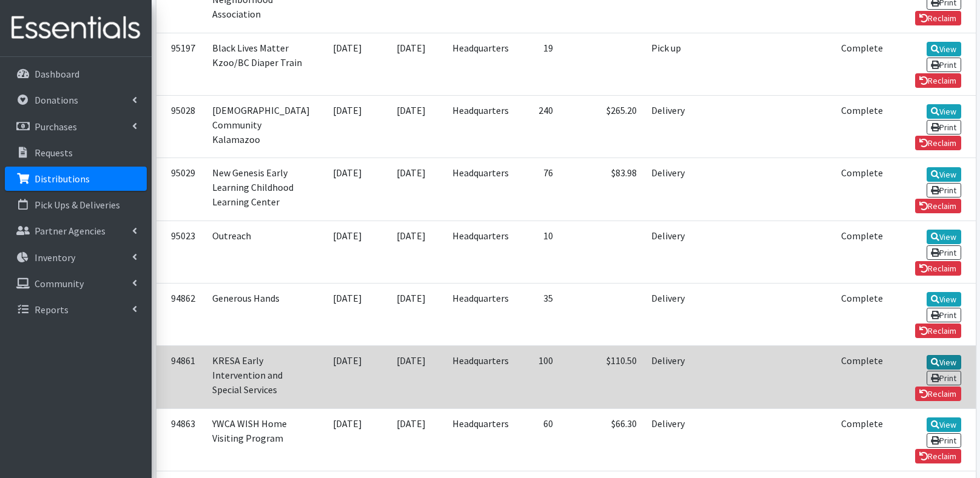 The width and height of the screenshot is (980, 478). Describe the element at coordinates (76, 28) in the screenshot. I see `img: HumanEssentials` at that location.